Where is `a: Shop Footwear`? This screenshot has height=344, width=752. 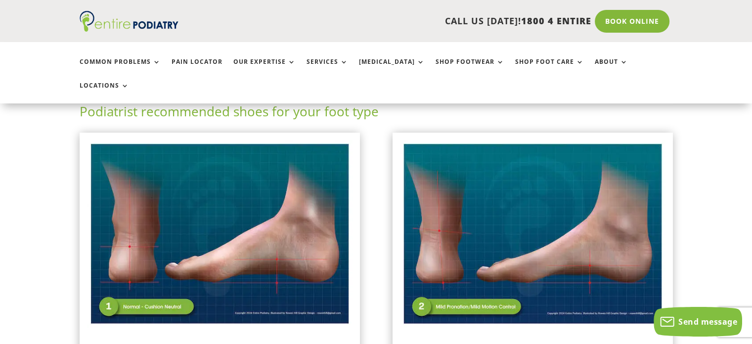
a: Shop Footwear is located at coordinates (470, 69).